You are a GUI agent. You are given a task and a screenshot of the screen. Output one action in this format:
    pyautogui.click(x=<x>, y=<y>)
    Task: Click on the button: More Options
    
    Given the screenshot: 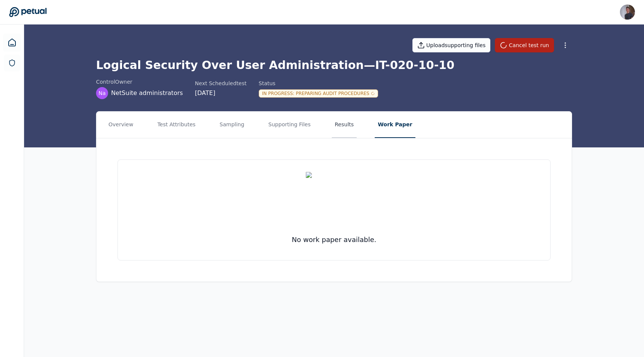 What is the action you would take?
    pyautogui.click(x=565, y=45)
    